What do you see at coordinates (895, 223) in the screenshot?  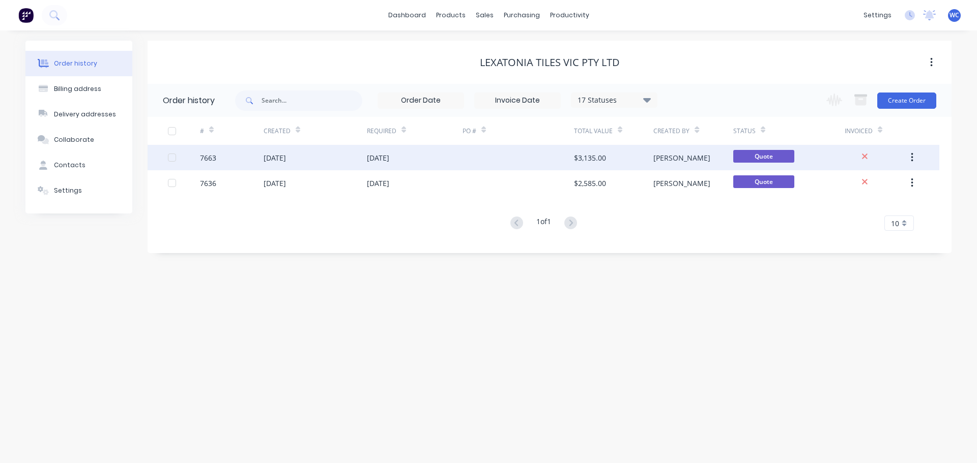 I see `span: 10` at bounding box center [895, 223].